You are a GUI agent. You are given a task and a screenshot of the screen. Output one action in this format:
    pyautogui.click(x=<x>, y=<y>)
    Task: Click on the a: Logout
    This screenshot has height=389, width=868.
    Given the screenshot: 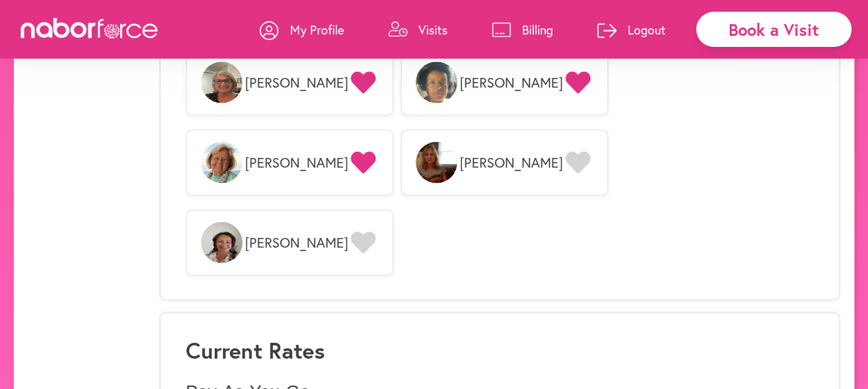 What is the action you would take?
    pyautogui.click(x=632, y=29)
    